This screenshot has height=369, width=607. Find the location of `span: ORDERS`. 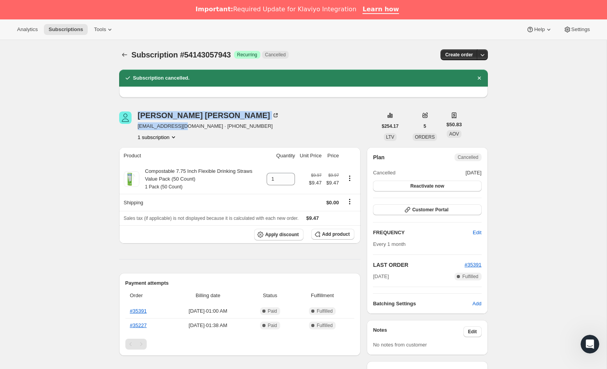

span: ORDERS is located at coordinates (425, 137).